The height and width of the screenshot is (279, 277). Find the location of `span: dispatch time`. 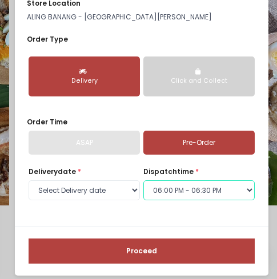

span: dispatch time is located at coordinates (168, 171).